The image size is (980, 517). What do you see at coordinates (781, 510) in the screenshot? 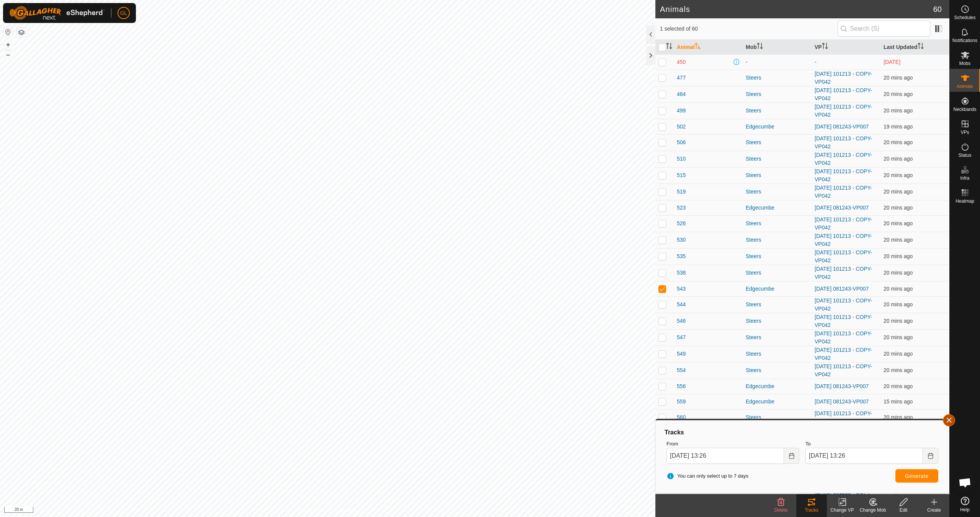
I see `span: Delete` at bounding box center [781, 510].